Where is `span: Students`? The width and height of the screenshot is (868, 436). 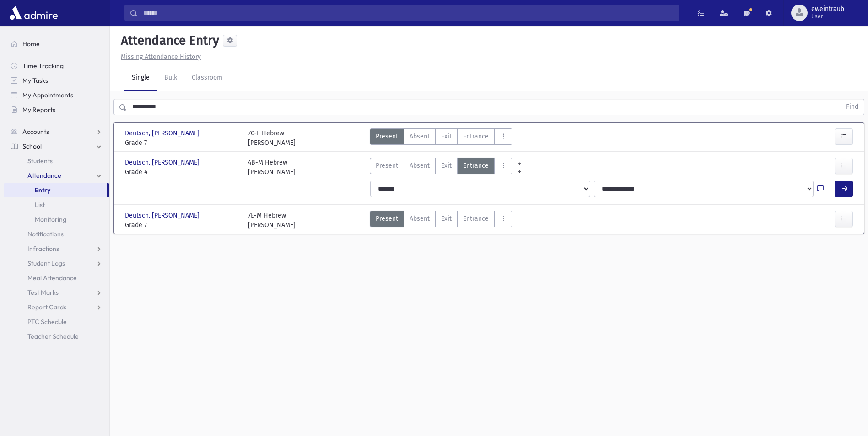
span: Students is located at coordinates (40, 161).